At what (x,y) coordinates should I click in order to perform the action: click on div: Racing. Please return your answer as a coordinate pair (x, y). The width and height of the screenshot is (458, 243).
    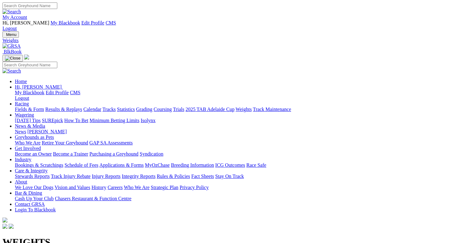
    Looking at the image, I should click on (235, 109).